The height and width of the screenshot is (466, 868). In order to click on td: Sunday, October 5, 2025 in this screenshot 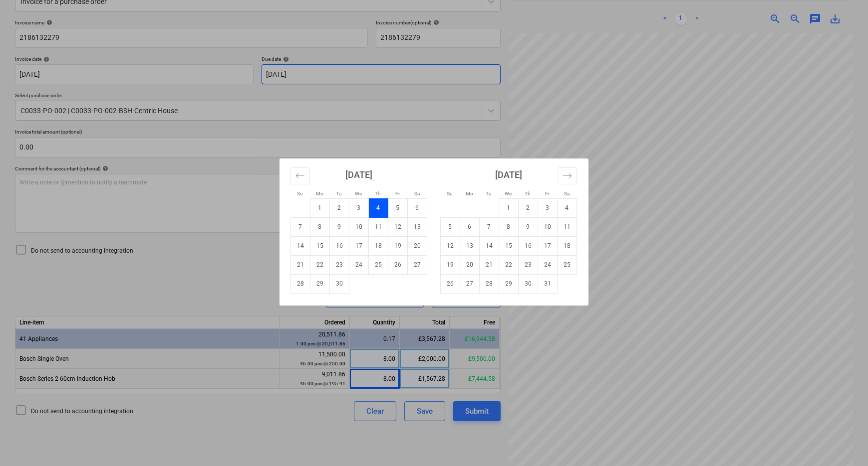, I will do `click(450, 227)`.